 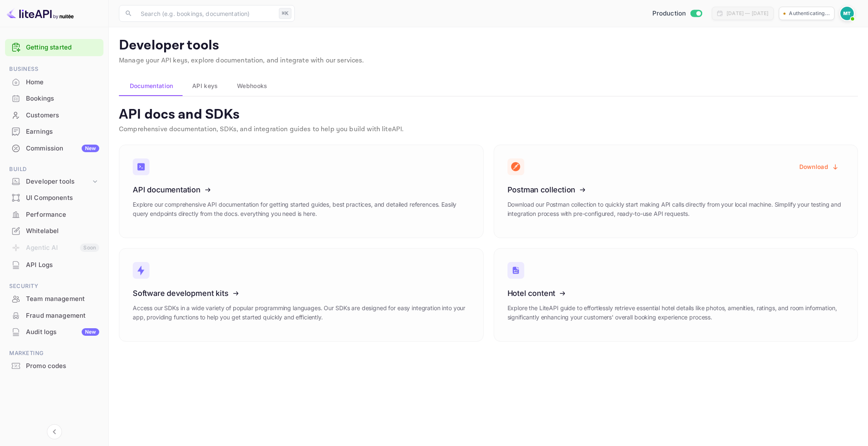 I want to click on a: Home, so click(x=54, y=82).